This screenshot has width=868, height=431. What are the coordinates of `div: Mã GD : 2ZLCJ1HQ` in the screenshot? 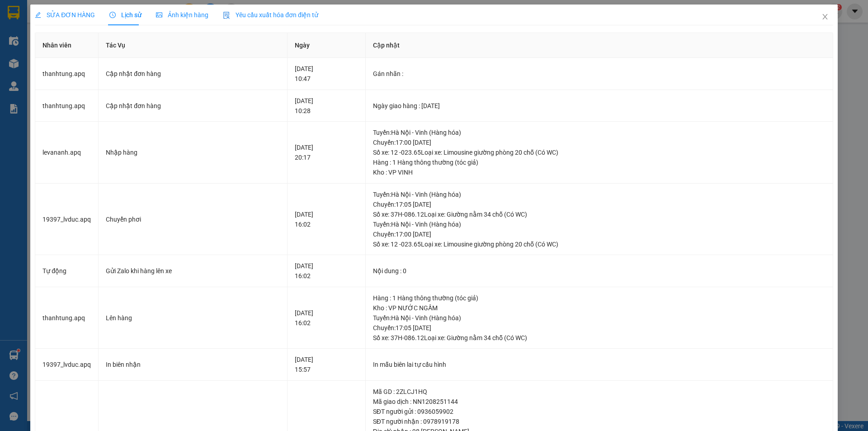 It's located at (599, 392).